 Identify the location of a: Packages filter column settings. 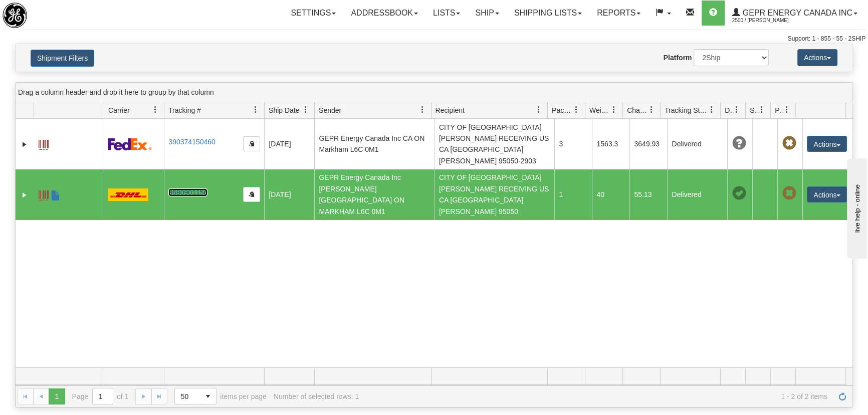
(576, 110).